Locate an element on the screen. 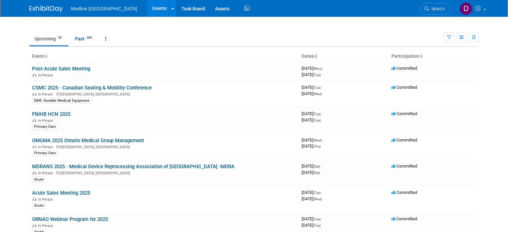 The width and height of the screenshot is (508, 232). a: OMGMA 2025 Ontario Medical Group Management is located at coordinates (88, 141).